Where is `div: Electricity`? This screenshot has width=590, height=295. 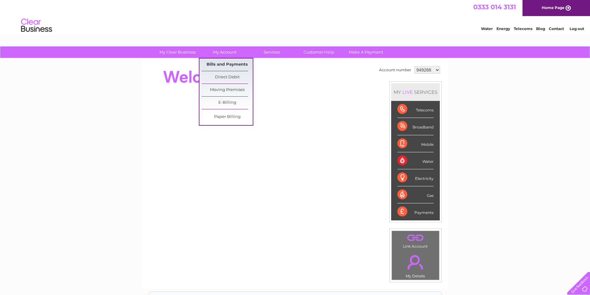
div: Electricity is located at coordinates (415, 178).